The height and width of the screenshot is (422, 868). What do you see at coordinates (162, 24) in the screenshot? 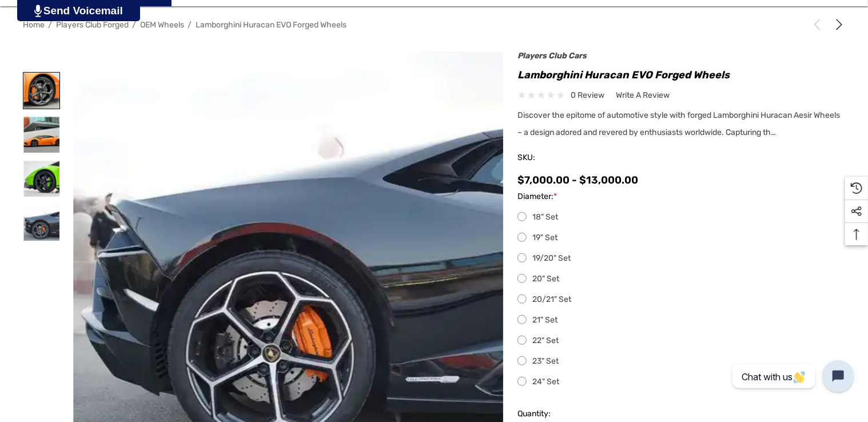
I see `span: OEM Wheels` at bounding box center [162, 24].